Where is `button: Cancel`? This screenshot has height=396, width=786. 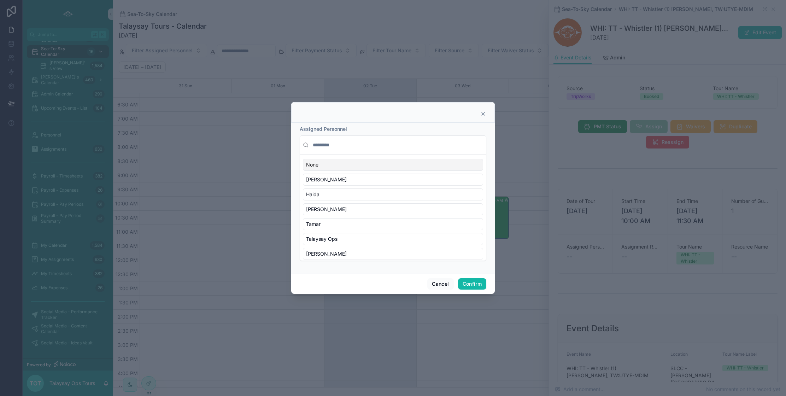
button: Cancel is located at coordinates (440, 284).